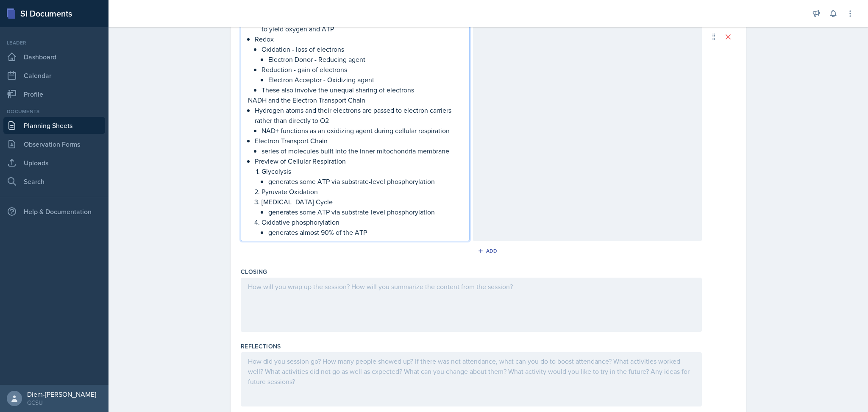  What do you see at coordinates (54, 162) in the screenshot?
I see `a: Uploads` at bounding box center [54, 162].